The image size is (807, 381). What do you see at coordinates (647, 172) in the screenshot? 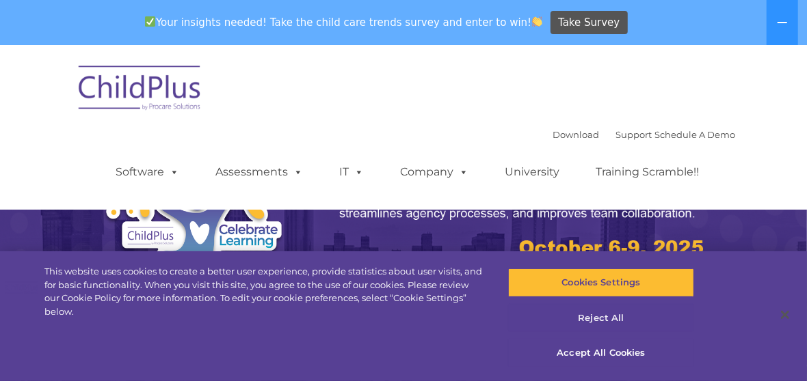
I see `a: Training Scramble!!` at bounding box center [647, 172].